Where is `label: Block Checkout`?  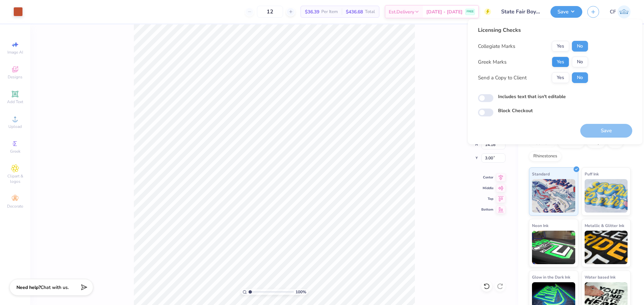
label: Block Checkout is located at coordinates (515, 111).